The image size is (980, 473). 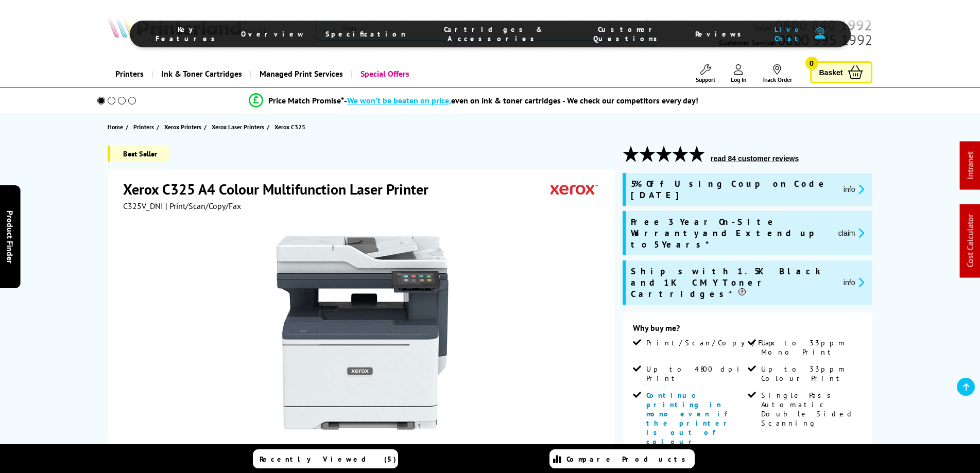 What do you see at coordinates (494, 34) in the screenshot?
I see `span: Cartridges & Accessories` at bounding box center [494, 34].